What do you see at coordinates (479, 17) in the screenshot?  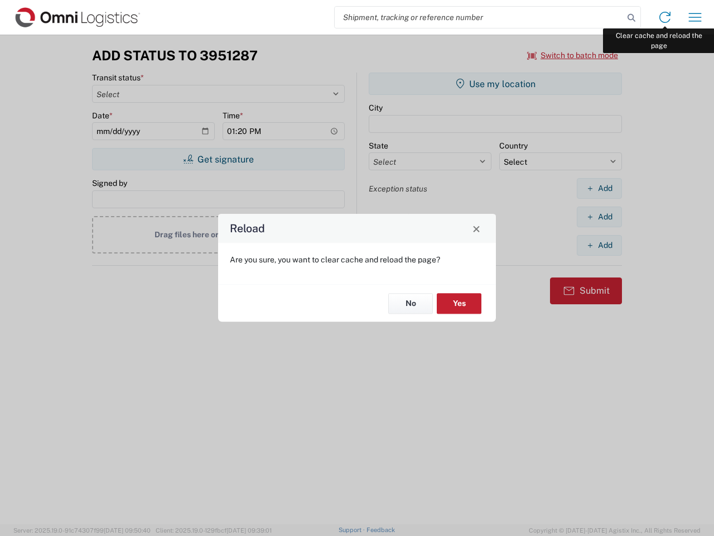 I see `input: Shipment, tracking or reference number` at bounding box center [479, 17].